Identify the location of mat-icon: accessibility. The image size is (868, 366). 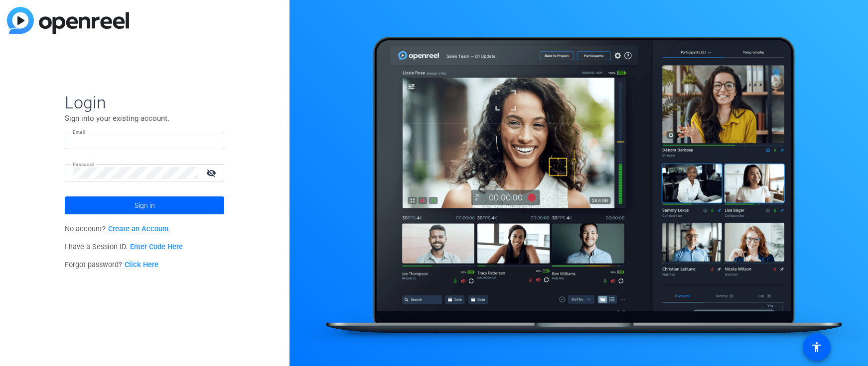
(817, 348).